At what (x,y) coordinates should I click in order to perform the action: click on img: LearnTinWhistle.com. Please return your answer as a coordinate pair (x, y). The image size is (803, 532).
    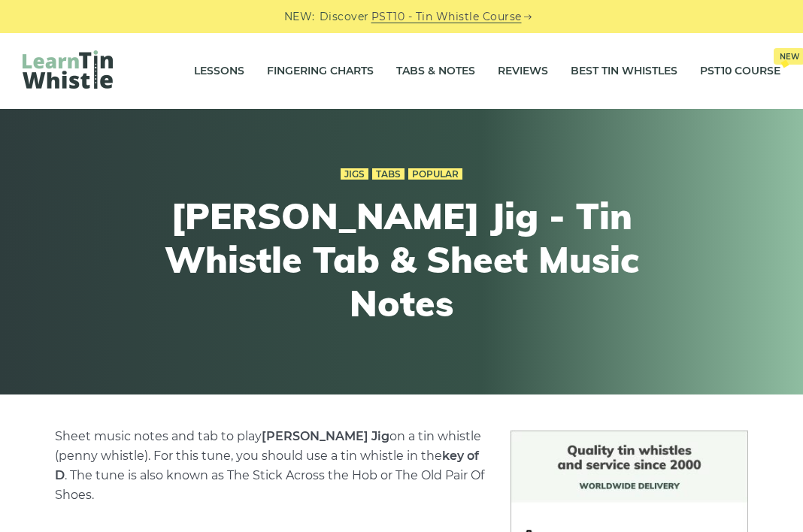
    Looking at the image, I should click on (67, 69).